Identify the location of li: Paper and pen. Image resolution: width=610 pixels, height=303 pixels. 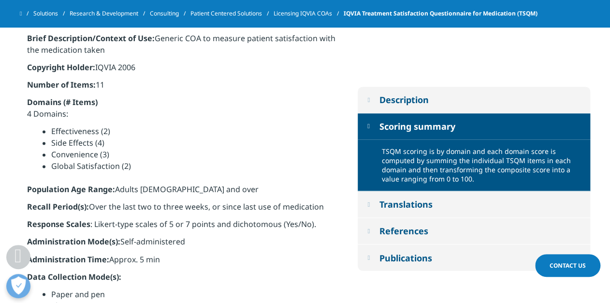
(193, 293).